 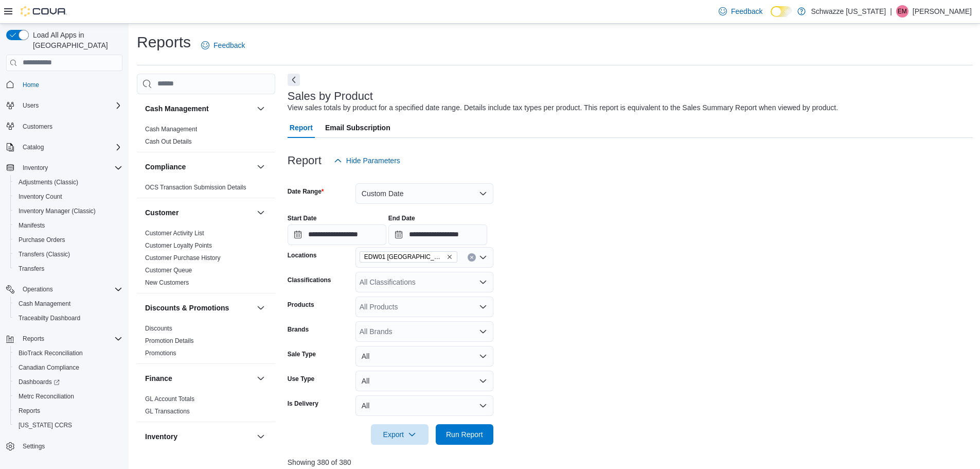 What do you see at coordinates (400, 434) in the screenshot?
I see `button: Export` at bounding box center [400, 434].